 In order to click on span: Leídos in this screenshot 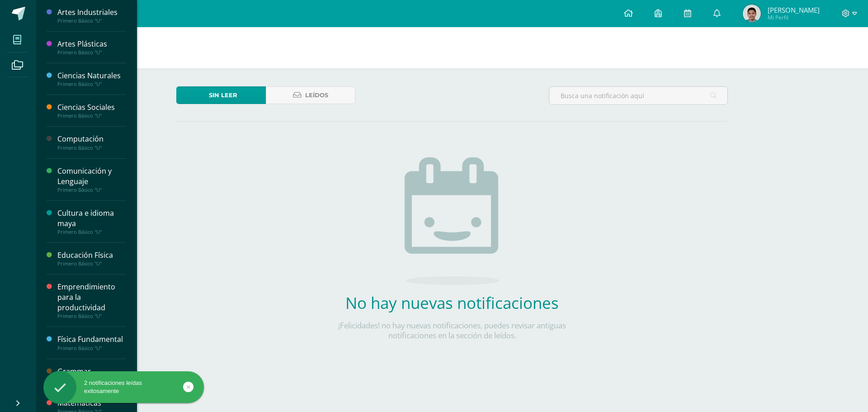, I will do `click(317, 95)`.